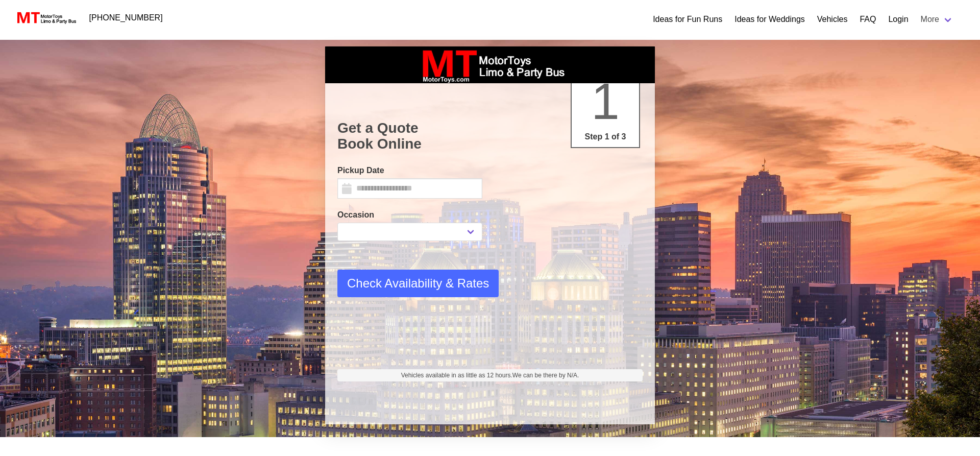 This screenshot has width=980, height=456. I want to click on a: Vehicles, so click(832, 19).